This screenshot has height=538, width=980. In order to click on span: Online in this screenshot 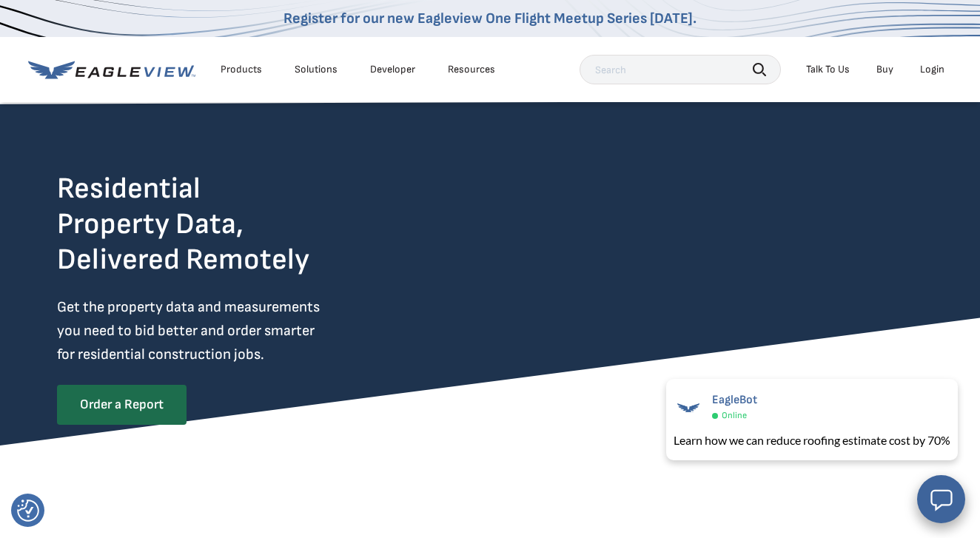, I will do `click(735, 415)`.